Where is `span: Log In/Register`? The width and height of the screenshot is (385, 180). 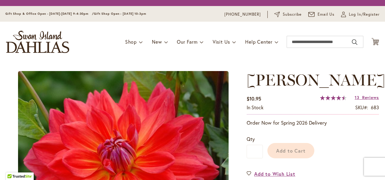
span: Log In/Register is located at coordinates (364, 14).